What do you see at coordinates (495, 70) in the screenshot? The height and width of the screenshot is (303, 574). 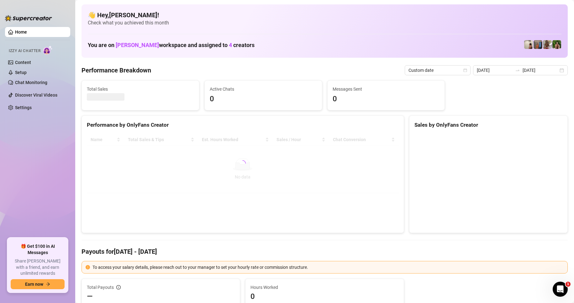 I see `input: Start date` at bounding box center [495, 70].